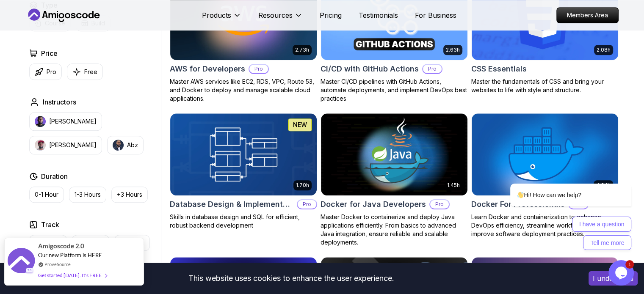  I want to click on div: 👋Hi! How can we help?I have a questionTell me more, so click(77, 109).